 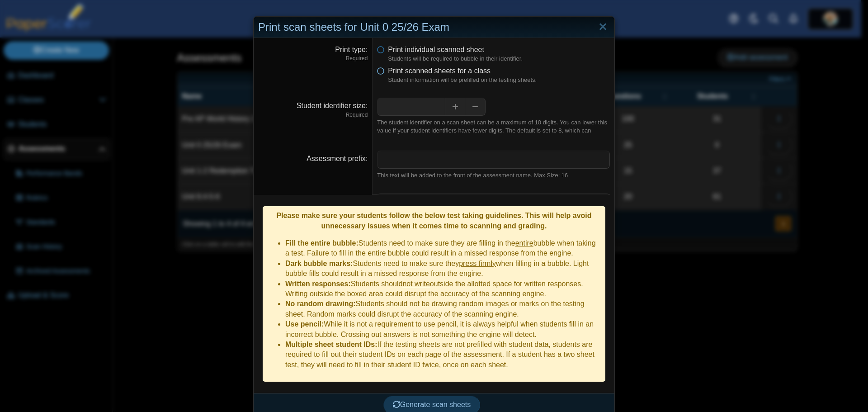 What do you see at coordinates (499, 80) in the screenshot?
I see `dfn: Student information will be prefilled on the testing sheets.` at bounding box center [499, 80].